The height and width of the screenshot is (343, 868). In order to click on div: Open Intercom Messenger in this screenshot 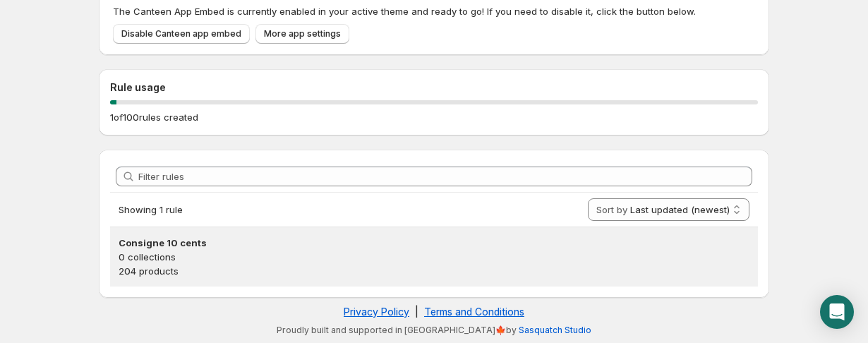, I will do `click(837, 312)`.